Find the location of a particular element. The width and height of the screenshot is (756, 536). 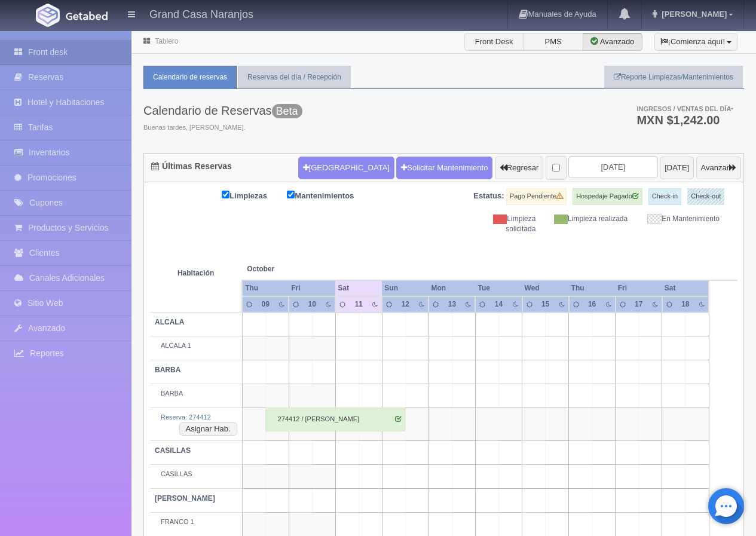

div: Limpieza solicitada is located at coordinates (499, 224).